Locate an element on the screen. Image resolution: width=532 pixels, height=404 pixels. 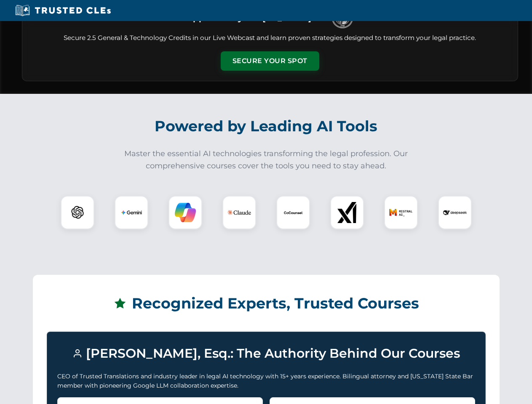
div: Copilot is located at coordinates (185, 212).